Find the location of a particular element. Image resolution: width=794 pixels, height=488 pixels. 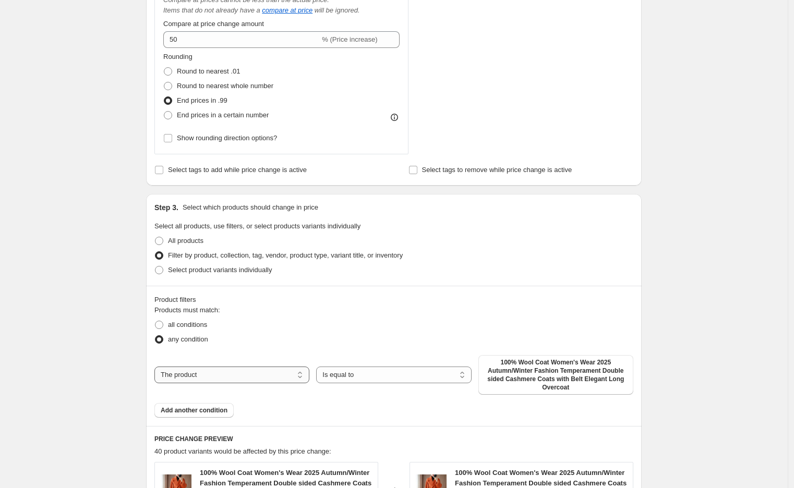

button: 100% Wool Coat Women's Wear 2025 Autumn/Winter Fashion Temperament Double sided Cashmere Coats wi... is located at coordinates (555, 375).